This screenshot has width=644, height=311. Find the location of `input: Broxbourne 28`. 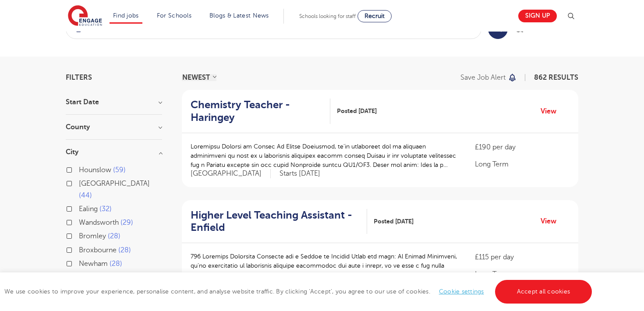

input: Broxbourne 28 is located at coordinates (82, 249).